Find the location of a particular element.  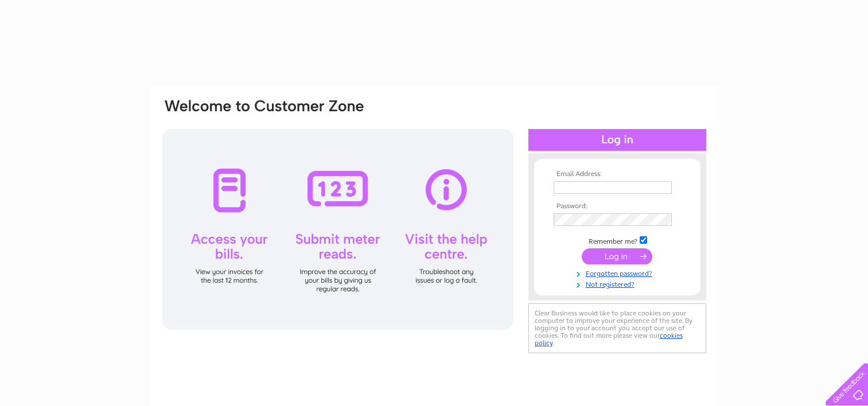

th: Email Address: is located at coordinates (617, 175).